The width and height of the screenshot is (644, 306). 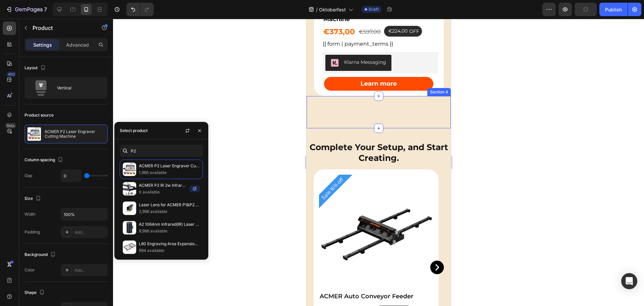 What do you see at coordinates (61, 28) in the screenshot?
I see `p: Product` at bounding box center [61, 28].